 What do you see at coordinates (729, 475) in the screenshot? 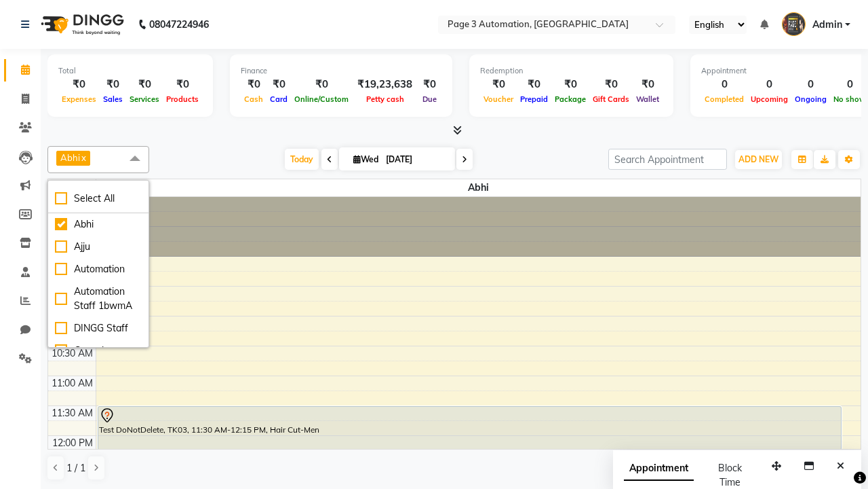
I see `span: Block Time` at bounding box center [729, 475].